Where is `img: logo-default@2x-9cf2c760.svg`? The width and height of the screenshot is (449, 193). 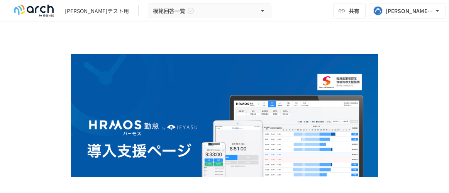
img: logo-default@2x-9cf2c760.svg is located at coordinates (34, 11).